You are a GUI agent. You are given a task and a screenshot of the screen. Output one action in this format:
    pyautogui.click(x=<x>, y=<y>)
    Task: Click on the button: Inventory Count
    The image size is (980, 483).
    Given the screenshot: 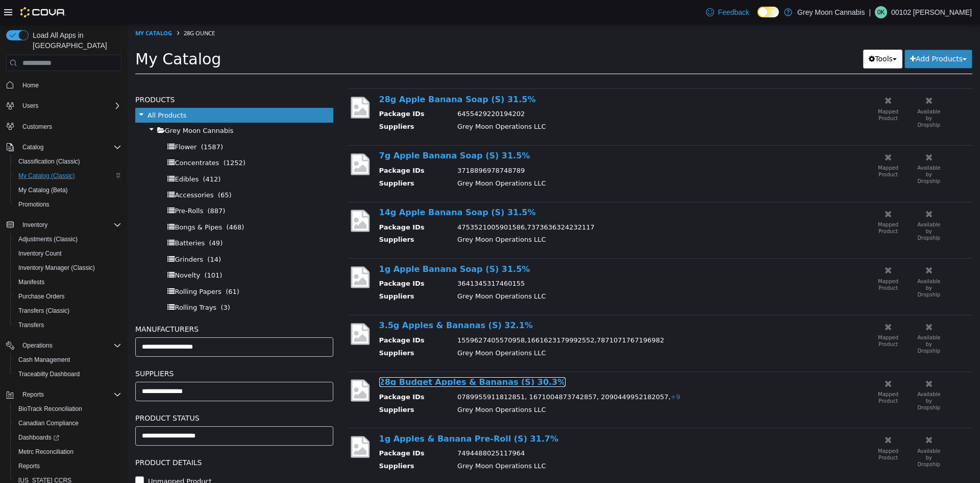 What is the action you would take?
    pyautogui.click(x=68, y=253)
    